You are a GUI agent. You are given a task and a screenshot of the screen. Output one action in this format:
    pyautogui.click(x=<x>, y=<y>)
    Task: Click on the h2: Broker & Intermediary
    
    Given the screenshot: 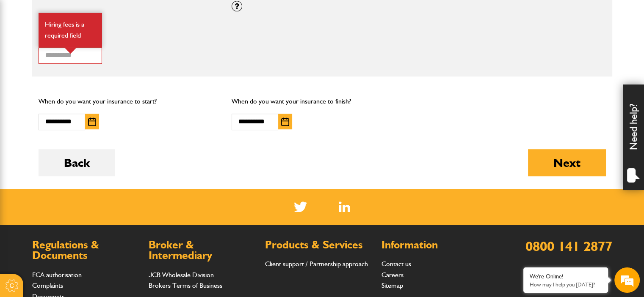 What is the action you would take?
    pyautogui.click(x=202, y=250)
    